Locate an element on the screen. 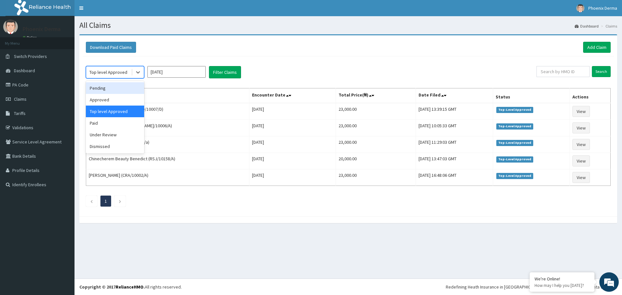 The width and height of the screenshot is (622, 295). div: Paid is located at coordinates (115, 123).